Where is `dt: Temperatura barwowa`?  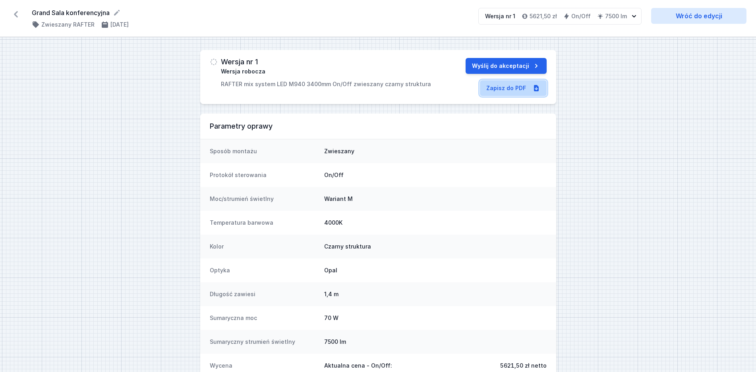
dt: Temperatura barwowa is located at coordinates (264, 223).